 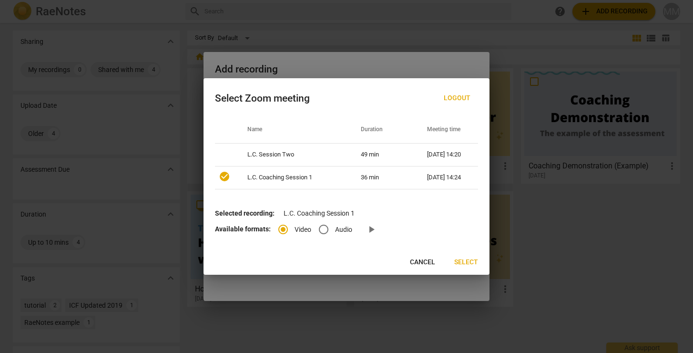 What do you see at coordinates (293, 177) in the screenshot?
I see `td: L.C. Coaching Session 1` at bounding box center [293, 177].